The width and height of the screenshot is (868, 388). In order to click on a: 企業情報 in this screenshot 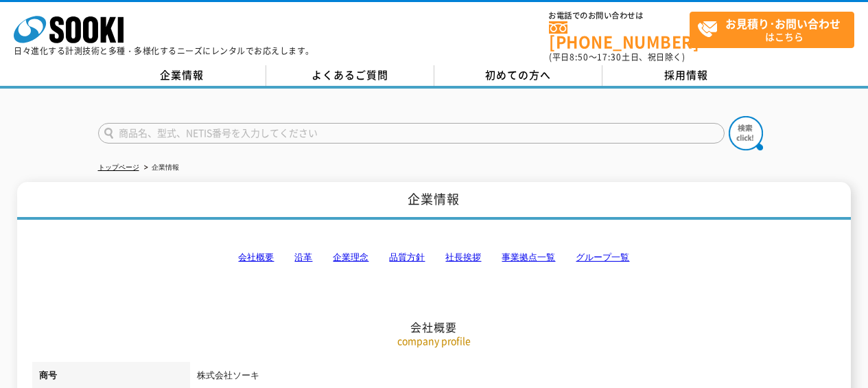, I will do `click(182, 76)`.